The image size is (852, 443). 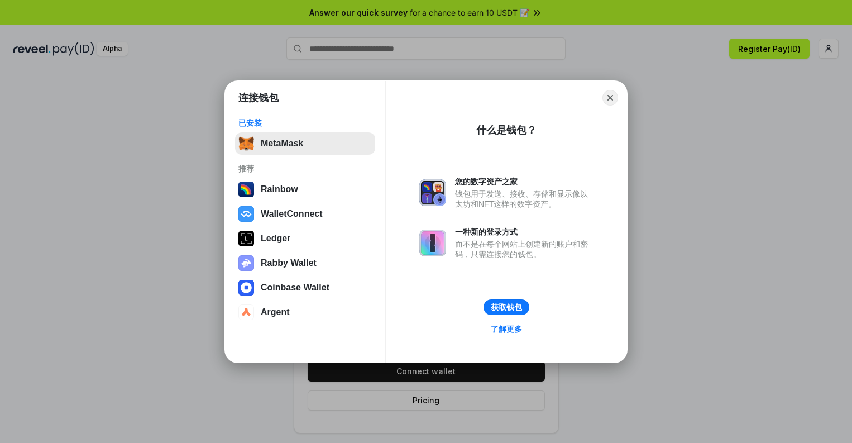 I want to click on button: Coinbase Wallet, so click(x=305, y=287).